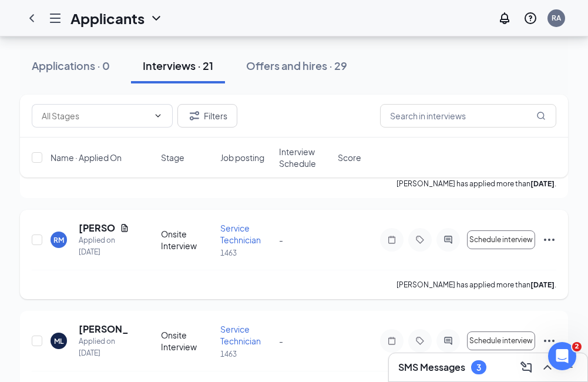  I want to click on div: RM, so click(59, 240).